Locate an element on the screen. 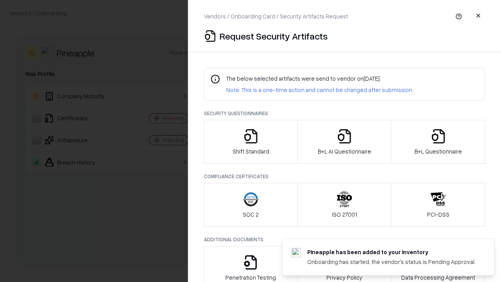 The image size is (501, 282). p: B+L Questionnaire is located at coordinates (438, 151).